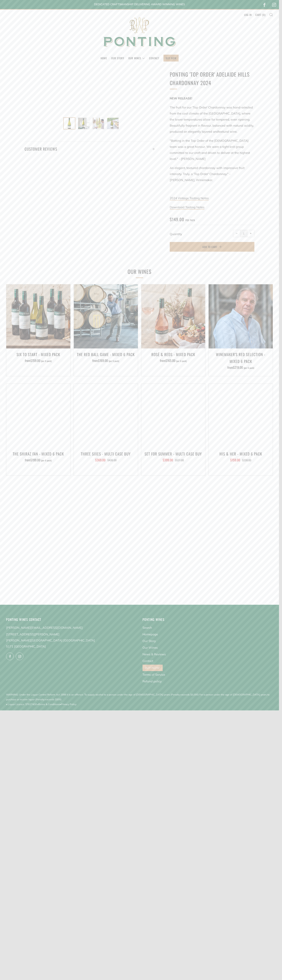 This screenshot has width=282, height=980. What do you see at coordinates (173, 461) in the screenshot?
I see `a: Set For Summer - Multi Case Buy $399.00 $527.00` at bounding box center [173, 461].